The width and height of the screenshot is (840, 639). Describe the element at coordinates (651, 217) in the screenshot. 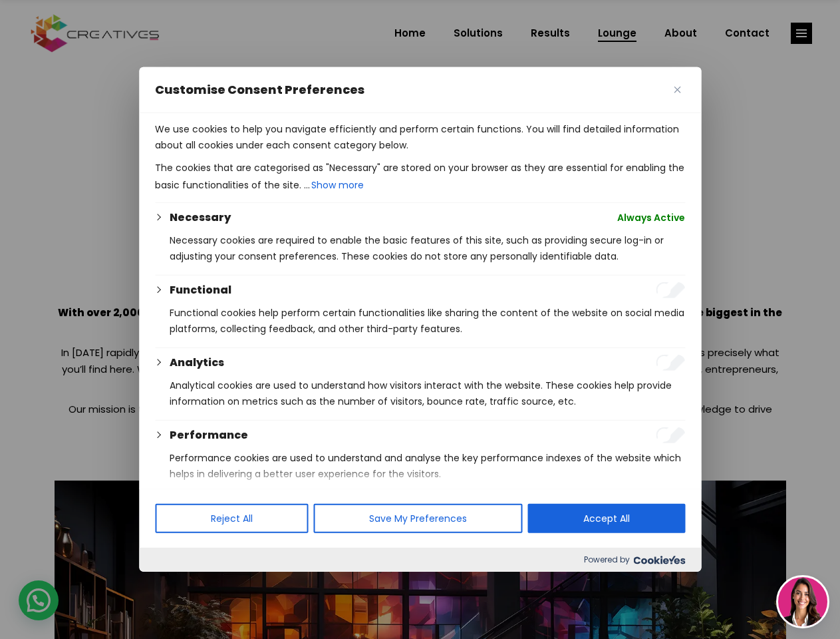

I see `span: Always Active` at that location.